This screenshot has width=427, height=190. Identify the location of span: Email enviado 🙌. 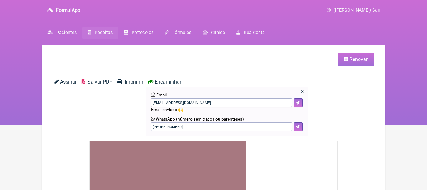
(167, 109).